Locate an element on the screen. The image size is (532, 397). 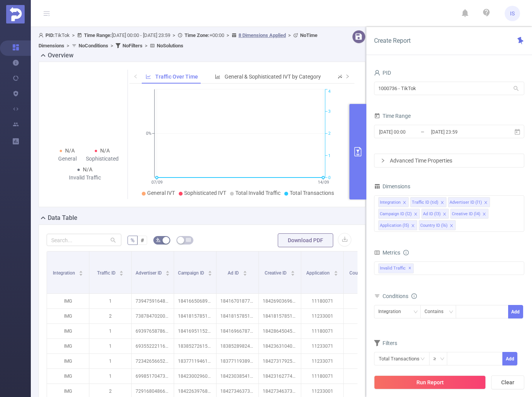
p: 1842300296008769 is located at coordinates (195, 376).